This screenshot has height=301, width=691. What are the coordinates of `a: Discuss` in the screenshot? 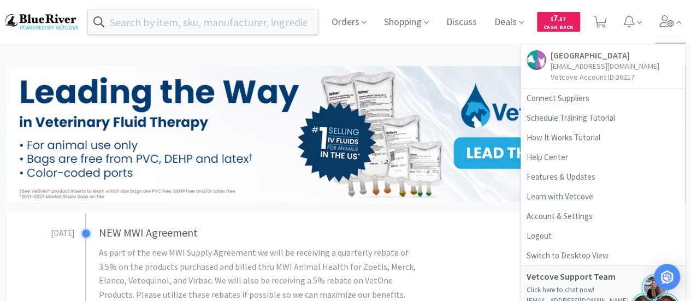 It's located at (462, 22).